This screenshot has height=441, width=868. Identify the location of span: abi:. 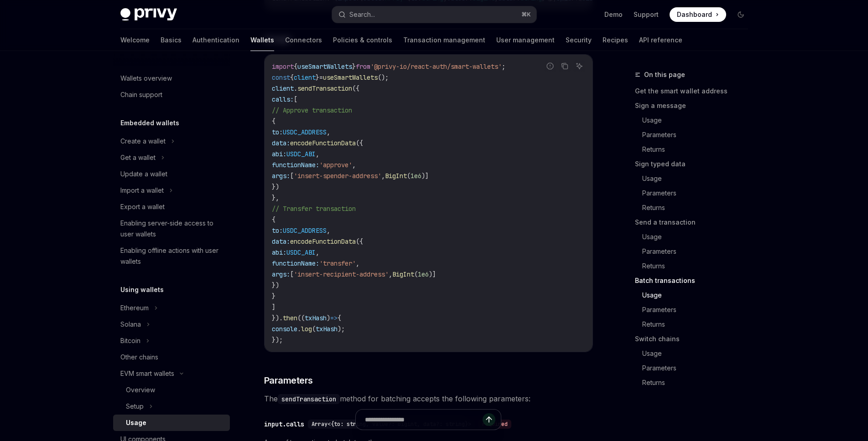
(279, 253).